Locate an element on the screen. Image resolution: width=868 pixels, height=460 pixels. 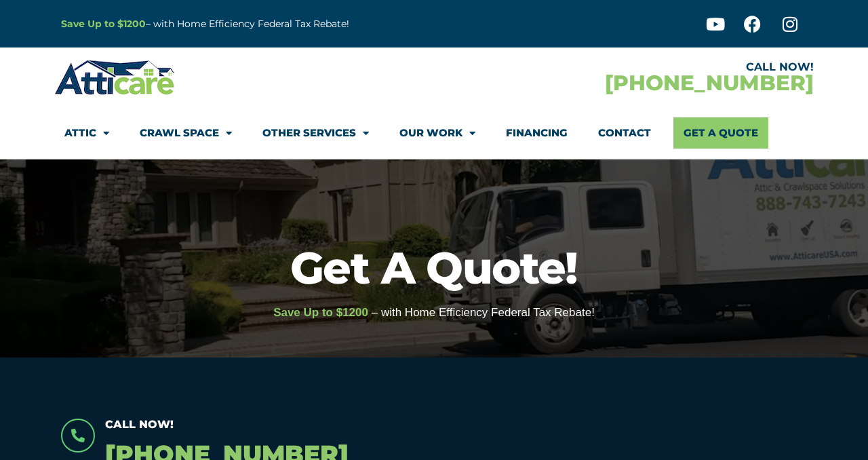
nav: Menu is located at coordinates (434, 133).